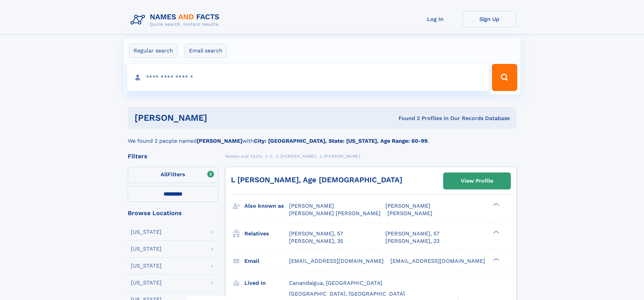 The image size is (644, 300). Describe the element at coordinates (308, 77) in the screenshot. I see `input: search input` at that location.